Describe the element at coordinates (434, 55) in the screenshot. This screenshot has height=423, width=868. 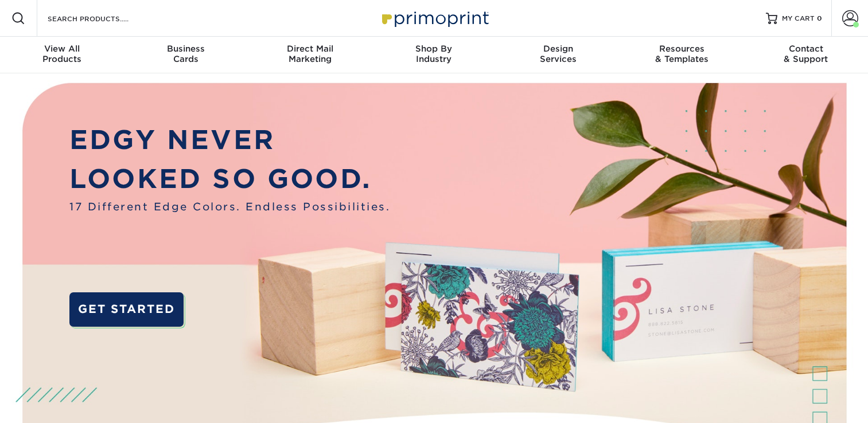
I see `a: Shop ByIndustry` at that location.